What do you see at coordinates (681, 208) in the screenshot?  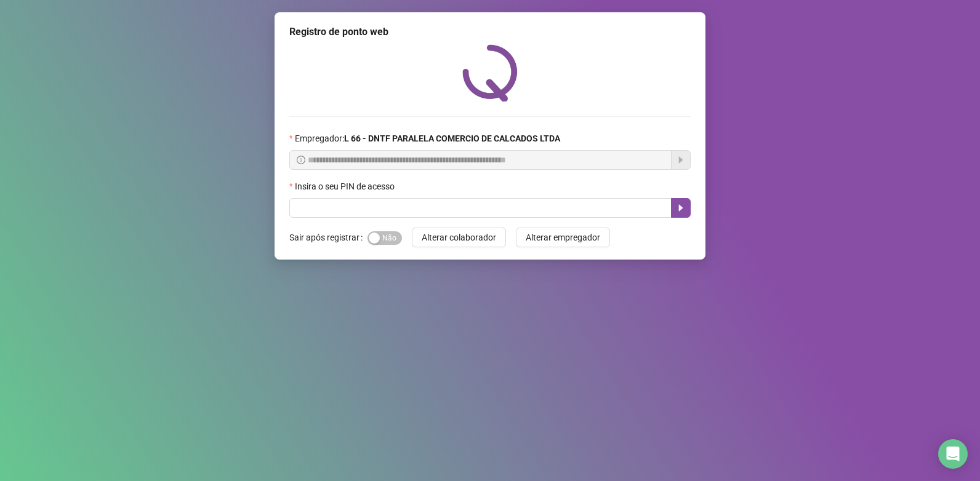 I see `span: caret-right` at bounding box center [681, 208].